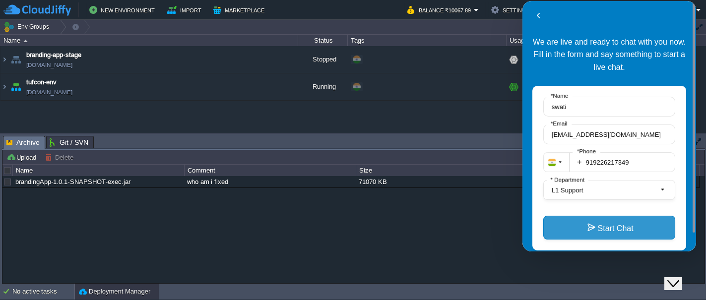  Describe the element at coordinates (87, 54) in the screenshot. I see `span: We are live and ready to chat with you now. Fill in the form and say something to start a live chat.` at that location.